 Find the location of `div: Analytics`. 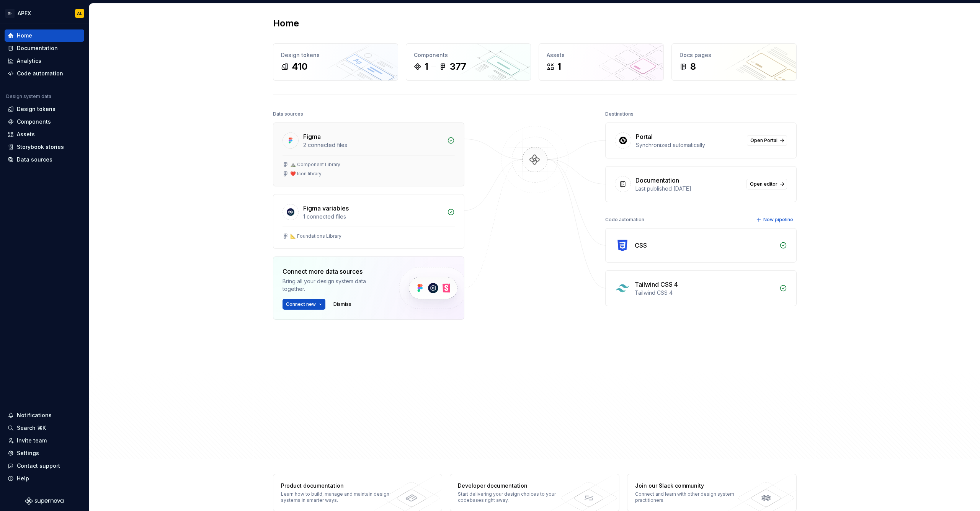

div: Analytics is located at coordinates (29, 61).